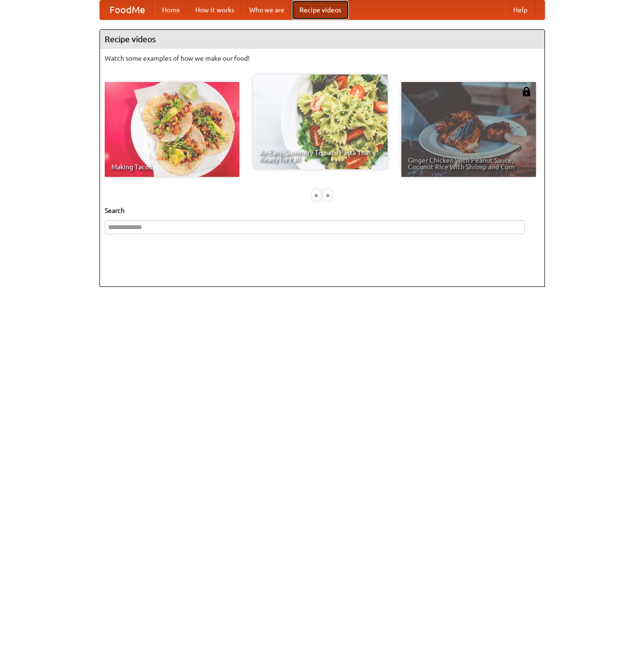 The image size is (644, 671). I want to click on span: Making Tacos, so click(172, 167).